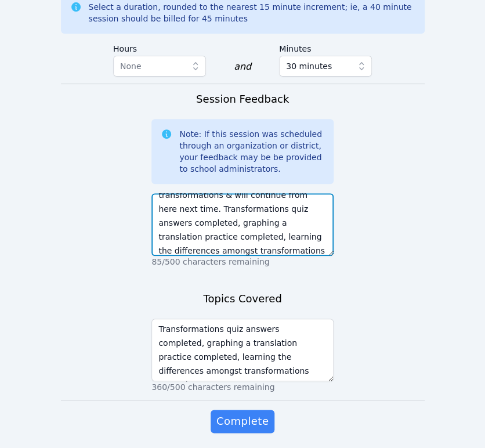 The width and height of the screenshot is (485, 448). Describe the element at coordinates (325, 47) in the screenshot. I see `label: Minutes` at that location.